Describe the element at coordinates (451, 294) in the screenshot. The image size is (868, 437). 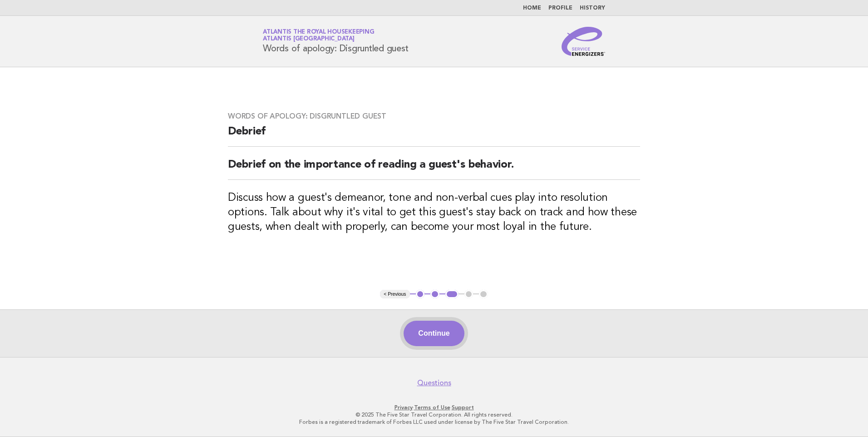
I see `button: 3` at that location.